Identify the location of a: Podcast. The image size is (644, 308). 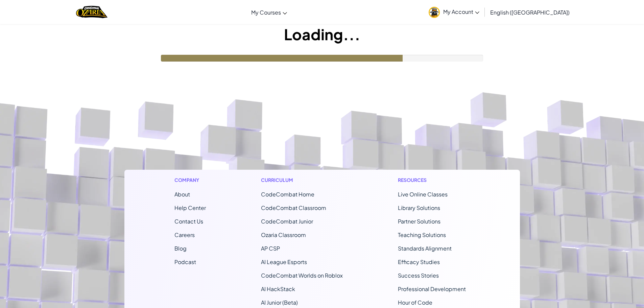
(185, 262).